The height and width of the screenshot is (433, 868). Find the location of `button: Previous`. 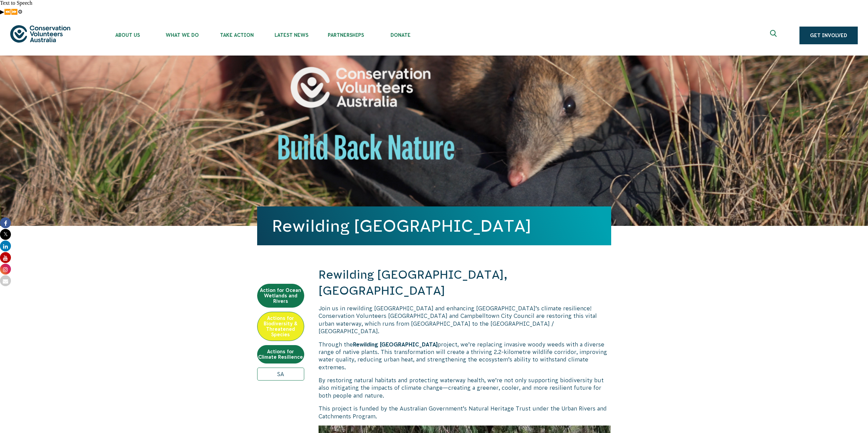

button: Previous is located at coordinates (7, 12).